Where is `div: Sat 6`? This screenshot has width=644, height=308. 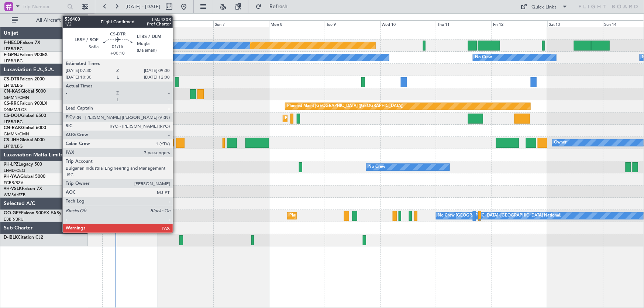
div: Sat 6 is located at coordinates (185, 23).